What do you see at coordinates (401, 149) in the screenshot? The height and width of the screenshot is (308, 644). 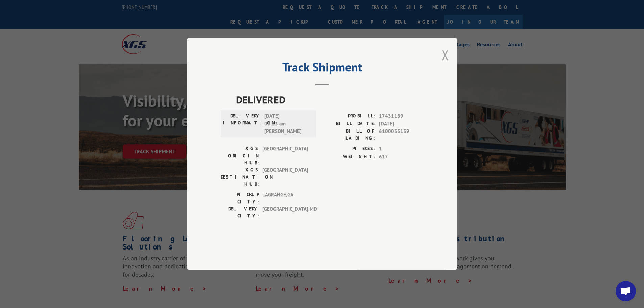 I see `span: 1` at bounding box center [401, 149].